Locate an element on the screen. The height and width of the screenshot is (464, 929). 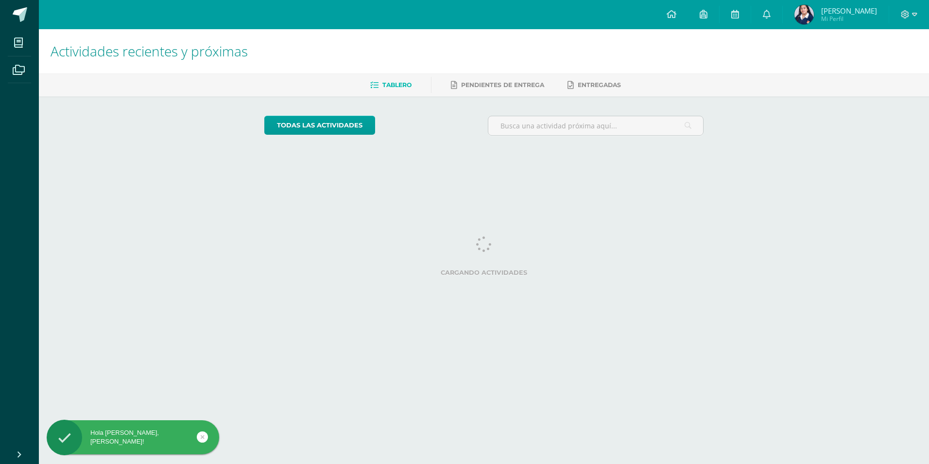
span: Mi Perfil is located at coordinates (849, 18).